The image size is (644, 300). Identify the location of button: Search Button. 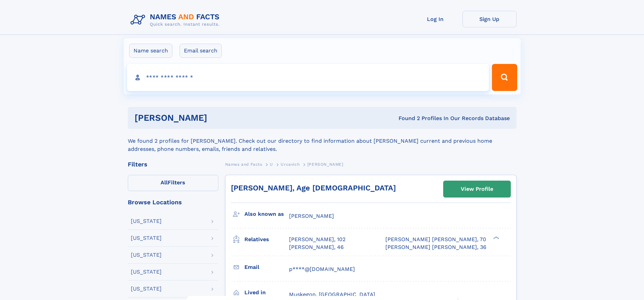
(504, 77).